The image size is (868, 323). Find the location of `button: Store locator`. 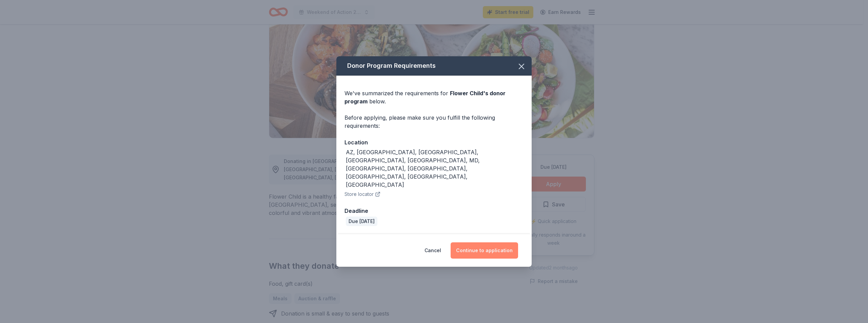

button: Store locator is located at coordinates (362, 194).